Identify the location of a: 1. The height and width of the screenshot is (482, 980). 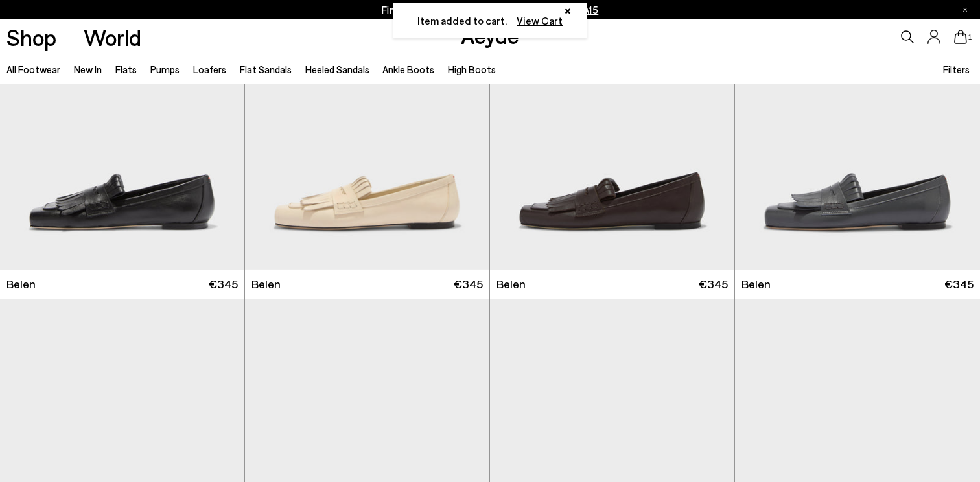
(961, 37).